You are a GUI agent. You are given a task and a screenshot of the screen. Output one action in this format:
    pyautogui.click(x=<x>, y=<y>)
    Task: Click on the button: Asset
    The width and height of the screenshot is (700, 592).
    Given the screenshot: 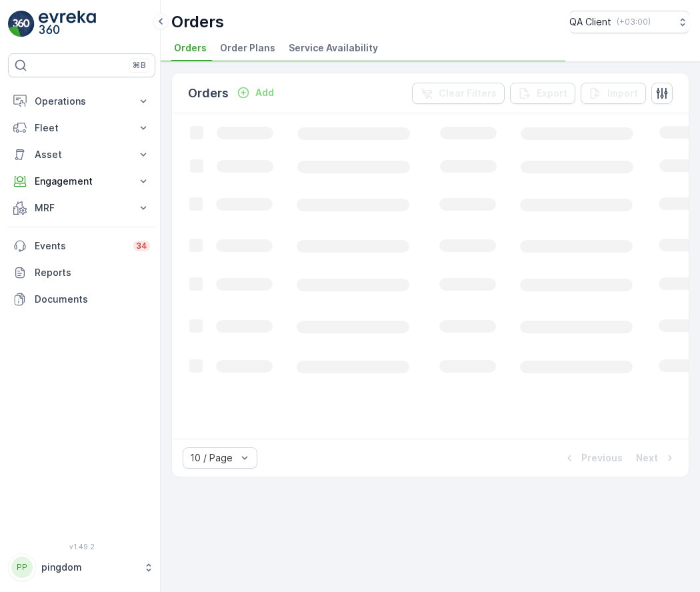 What is the action you would take?
    pyautogui.click(x=82, y=154)
    